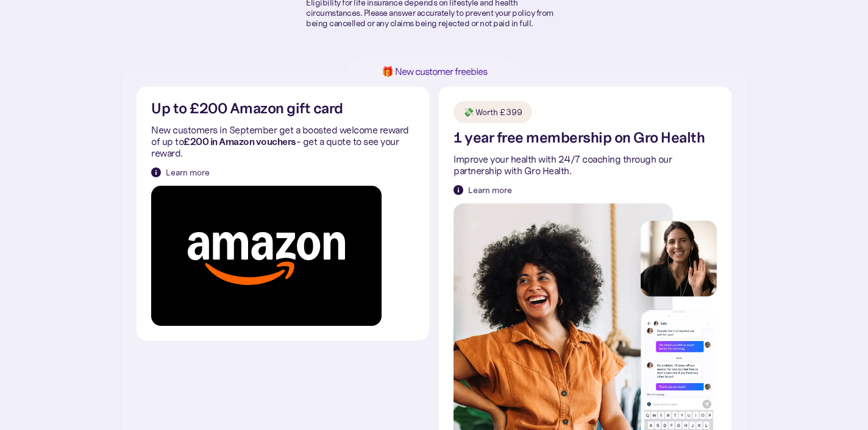  Describe the element at coordinates (282, 142) in the screenshot. I see `p: New customers in September get a boosted welcome reward of up to - get a quote to see your reward.` at that location.